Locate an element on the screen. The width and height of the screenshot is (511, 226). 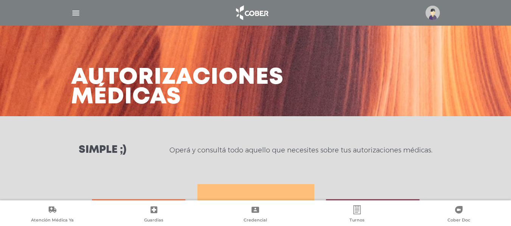
span: Credencial is located at coordinates (255, 221).